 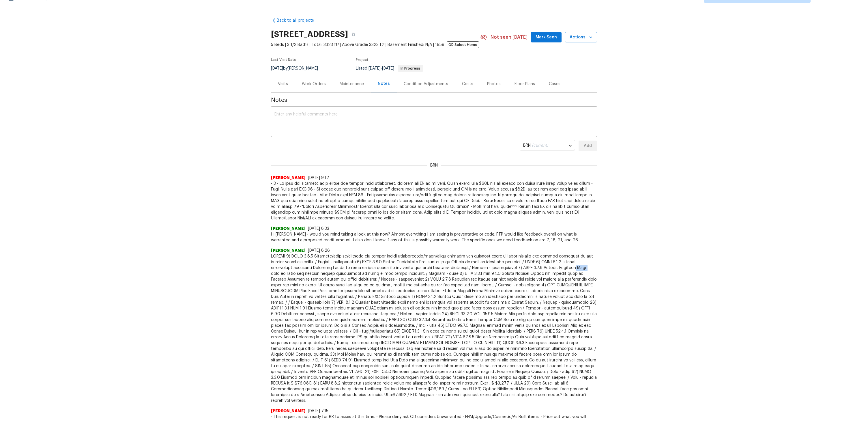 What do you see at coordinates (362, 60) in the screenshot?
I see `span: Project` at bounding box center [362, 60].